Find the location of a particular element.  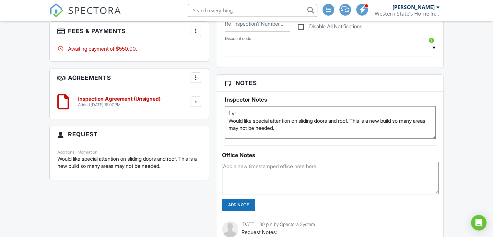

span: Spectora System is located at coordinates (298, 224).